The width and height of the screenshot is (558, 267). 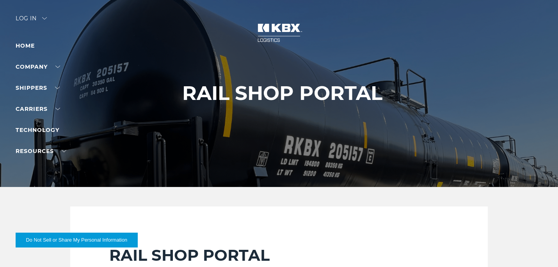 I want to click on a: Home, so click(x=25, y=46).